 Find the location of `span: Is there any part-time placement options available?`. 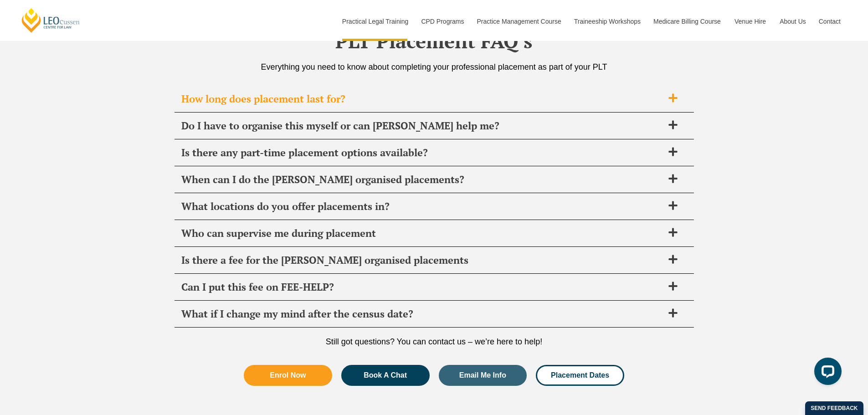

span: Is there any part-time placement options available? is located at coordinates (422, 153).